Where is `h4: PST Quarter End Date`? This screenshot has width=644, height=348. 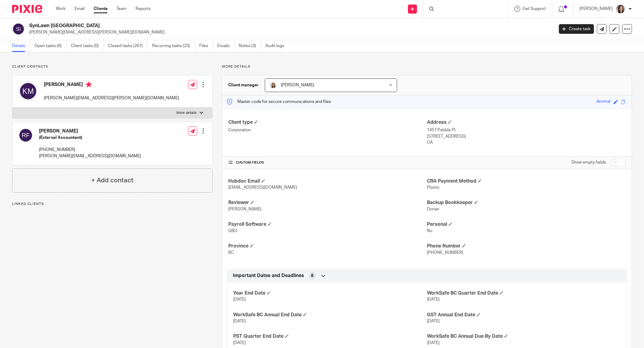
h4: PST Quarter End Date is located at coordinates (330, 336).